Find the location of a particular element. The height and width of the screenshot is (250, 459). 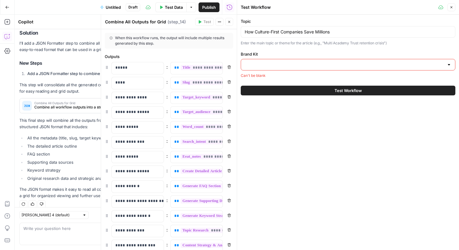

strong: Add a JSON Formatter step to combine all outputs is located at coordinates (74, 73).